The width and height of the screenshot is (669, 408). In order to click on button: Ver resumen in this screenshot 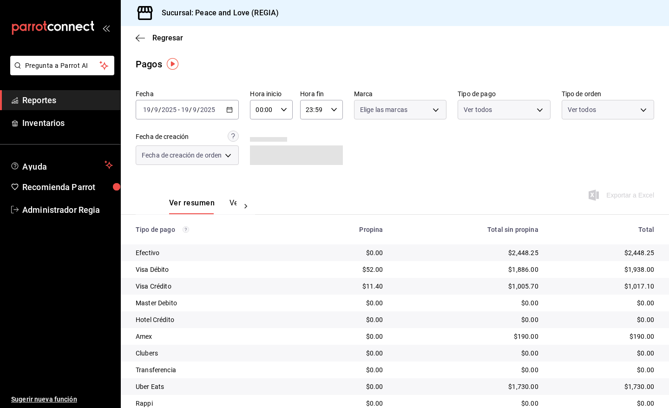, I will do `click(192, 206)`.